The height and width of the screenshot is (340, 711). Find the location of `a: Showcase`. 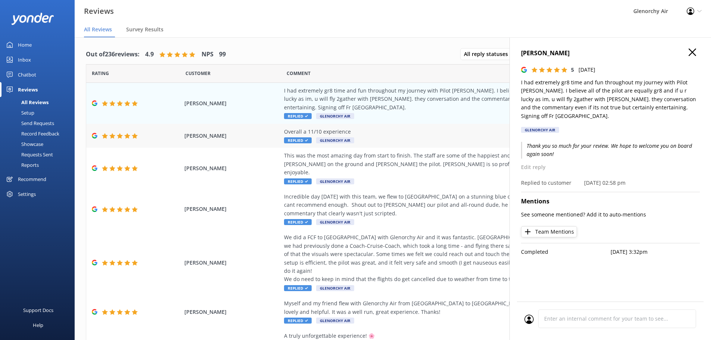

a: Showcase is located at coordinates (40, 144).